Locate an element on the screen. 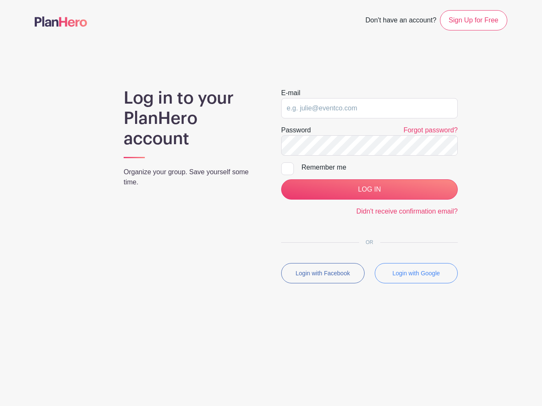 Image resolution: width=542 pixels, height=406 pixels. p: Organize your group. Save yourself some time. is located at coordinates (192, 177).